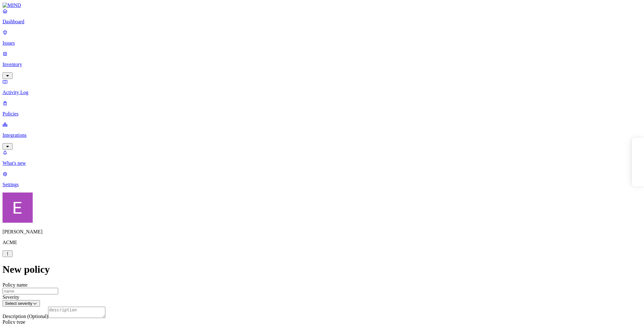 This screenshot has width=644, height=324. Describe the element at coordinates (322, 108) in the screenshot. I see `a: Policies` at that location.